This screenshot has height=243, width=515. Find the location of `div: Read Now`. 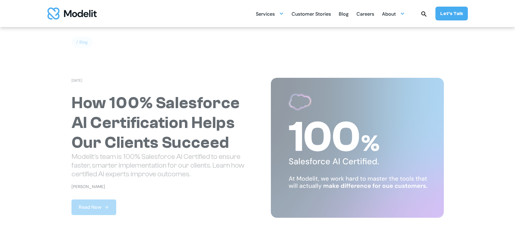

div: Read Now is located at coordinates (90, 207).